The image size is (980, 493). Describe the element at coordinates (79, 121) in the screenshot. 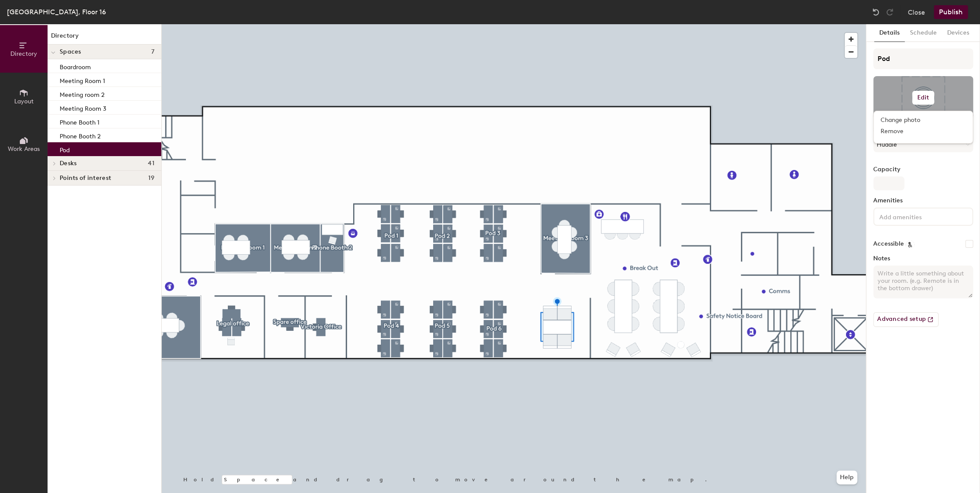

I see `p: Phone Booth 1` at that location.